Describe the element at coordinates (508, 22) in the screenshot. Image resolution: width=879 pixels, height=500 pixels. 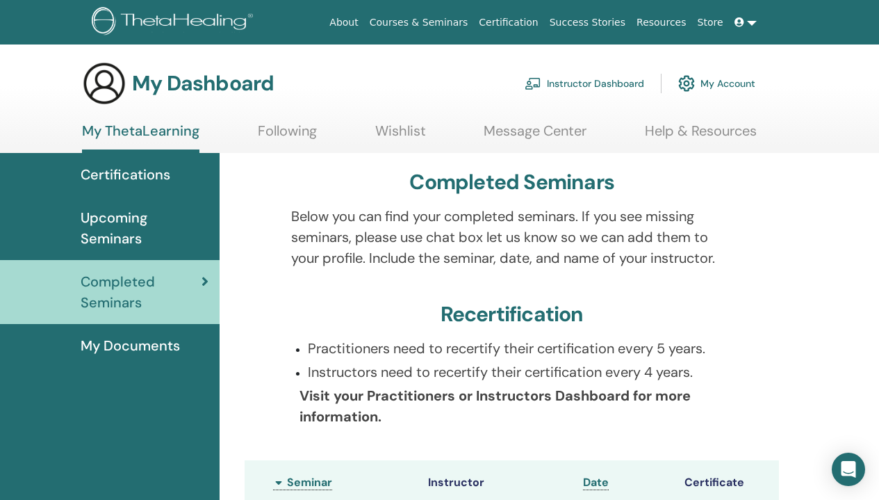
I see `a: Certification` at that location.